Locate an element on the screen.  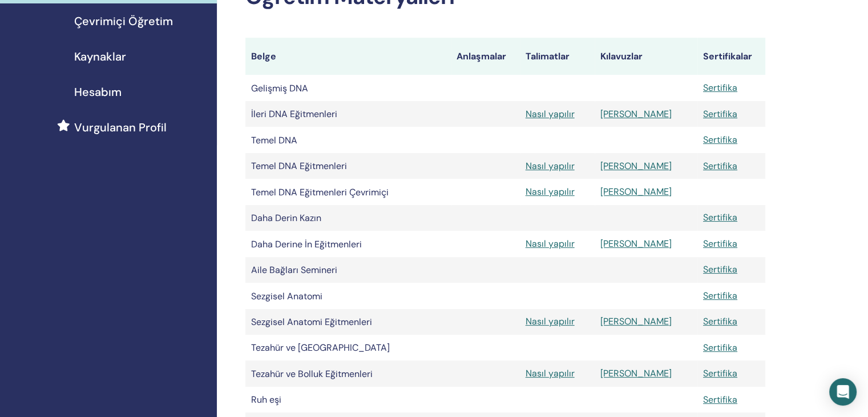
font: Tezahür ve Bolluk Eğitmenleri is located at coordinates (312, 373).